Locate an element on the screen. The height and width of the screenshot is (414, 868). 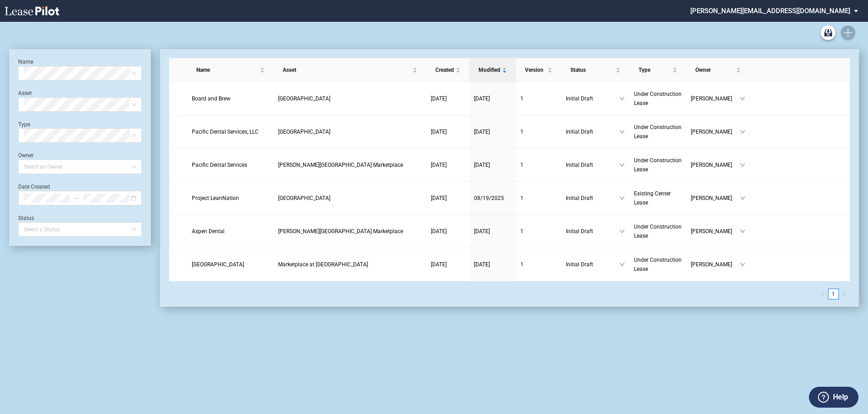
span: Version is located at coordinates (535, 70).